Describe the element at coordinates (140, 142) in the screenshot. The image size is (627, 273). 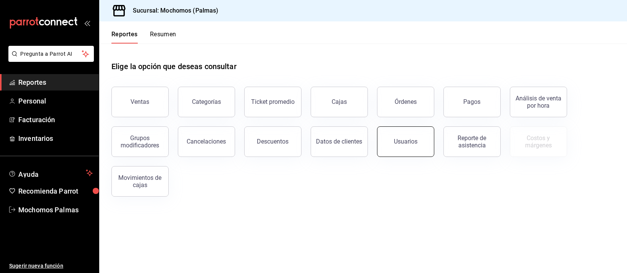
I see `button: Grupos modificadores` at that location.